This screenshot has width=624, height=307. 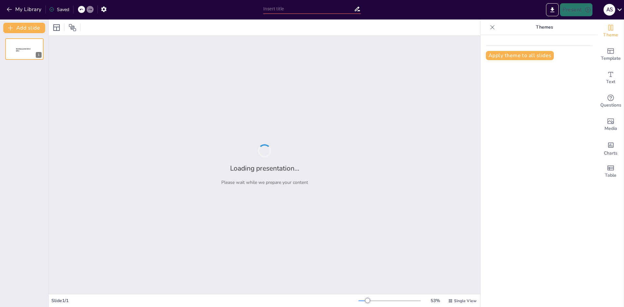 What do you see at coordinates (264, 168) in the screenshot?
I see `h2: Loading presentation...` at bounding box center [264, 168].